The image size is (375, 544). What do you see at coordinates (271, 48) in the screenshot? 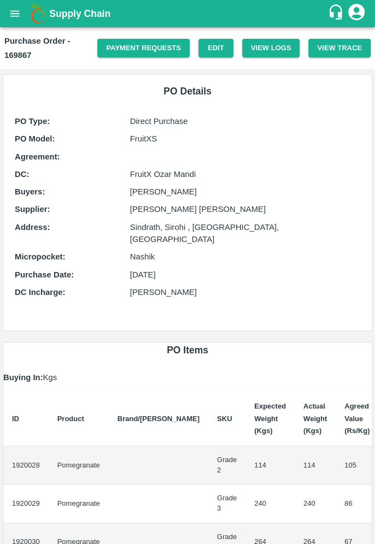
I see `button: View Logs` at bounding box center [271, 48].